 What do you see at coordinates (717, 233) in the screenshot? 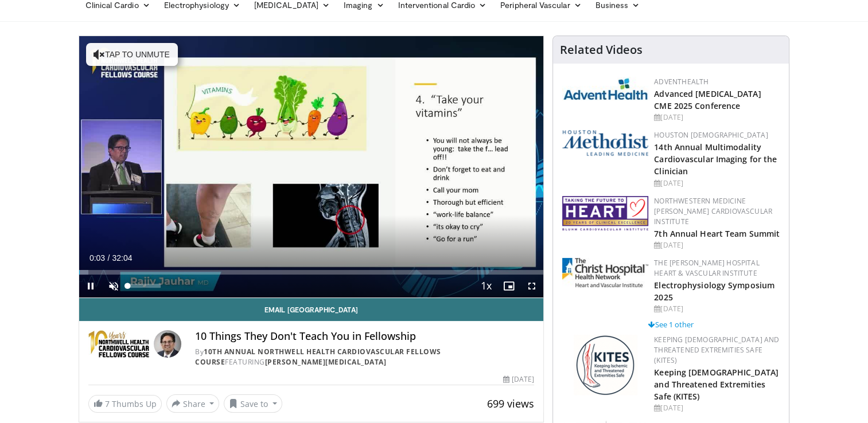
I see `a: 7th Annual Heart Team Summit` at bounding box center [717, 233].